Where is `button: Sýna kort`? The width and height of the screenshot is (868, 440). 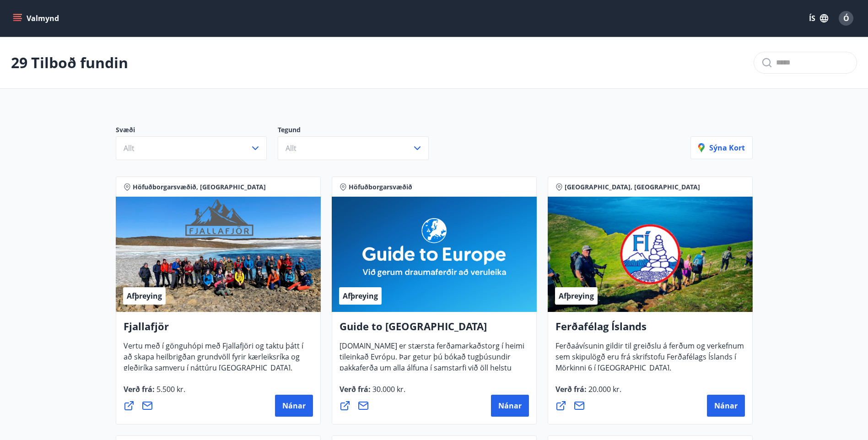
button: Sýna kort is located at coordinates (721, 148).